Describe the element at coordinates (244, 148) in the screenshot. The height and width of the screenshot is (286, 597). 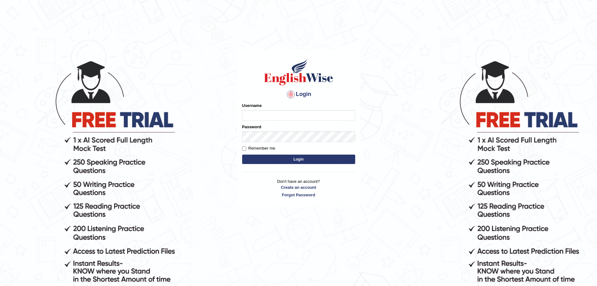
I see `input: Remember me` at that location.